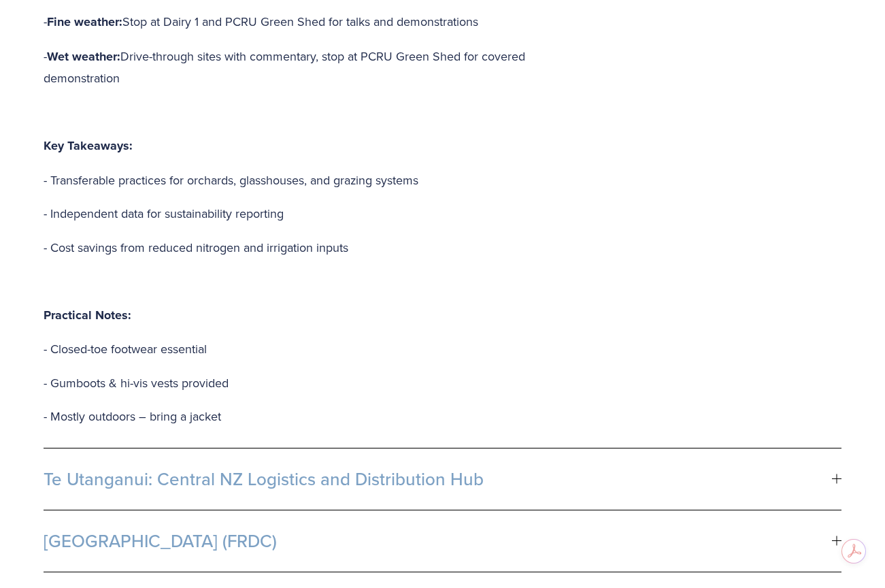 The width and height of the screenshot is (885, 588). What do you see at coordinates (83, 57) in the screenshot?
I see `strong: Wet weather:` at bounding box center [83, 57].